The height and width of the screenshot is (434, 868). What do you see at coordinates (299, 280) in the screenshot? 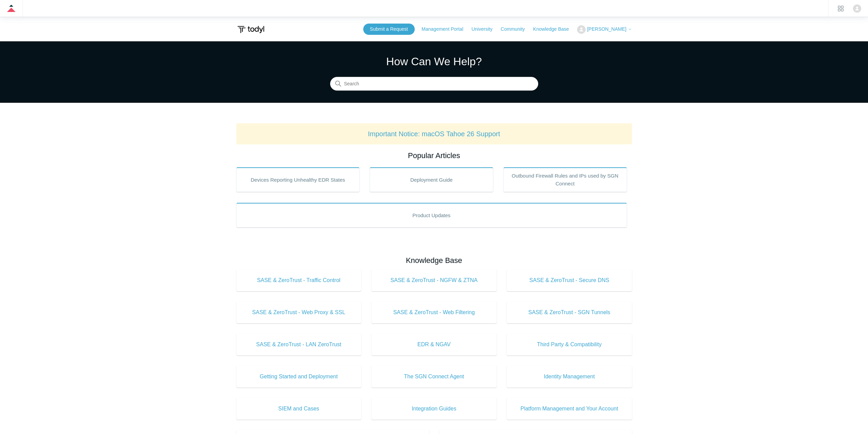
I see `span: SASE & ZeroTrust - Traffic Control` at bounding box center [299, 280].